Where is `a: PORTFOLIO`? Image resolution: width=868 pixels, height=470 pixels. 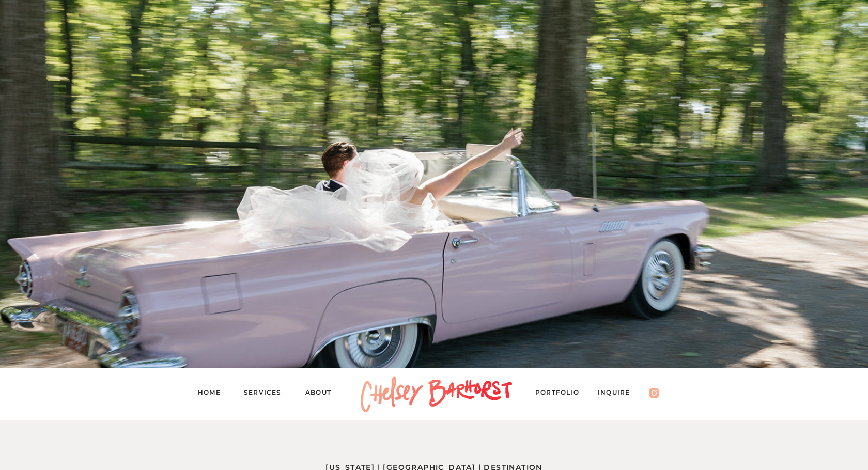
a: PORTFOLIO is located at coordinates (562, 394).